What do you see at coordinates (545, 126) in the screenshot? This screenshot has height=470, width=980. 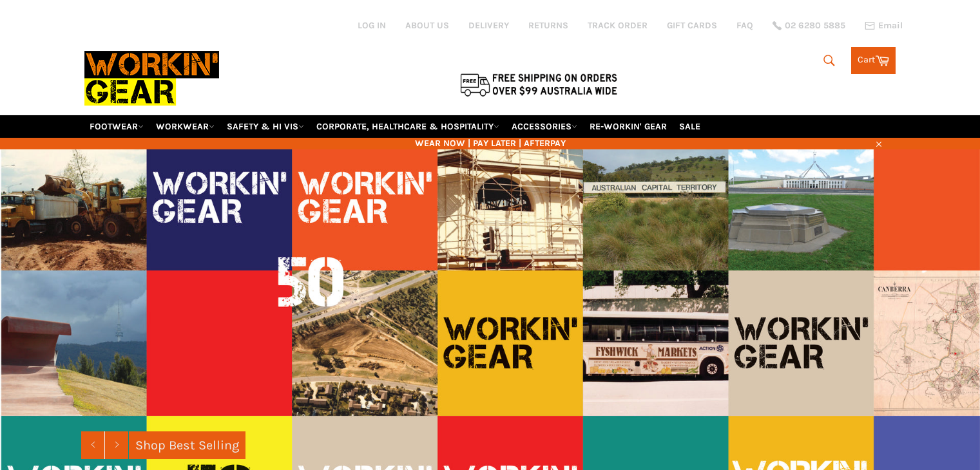 I see `a: ACCESSORIES` at bounding box center [545, 126].